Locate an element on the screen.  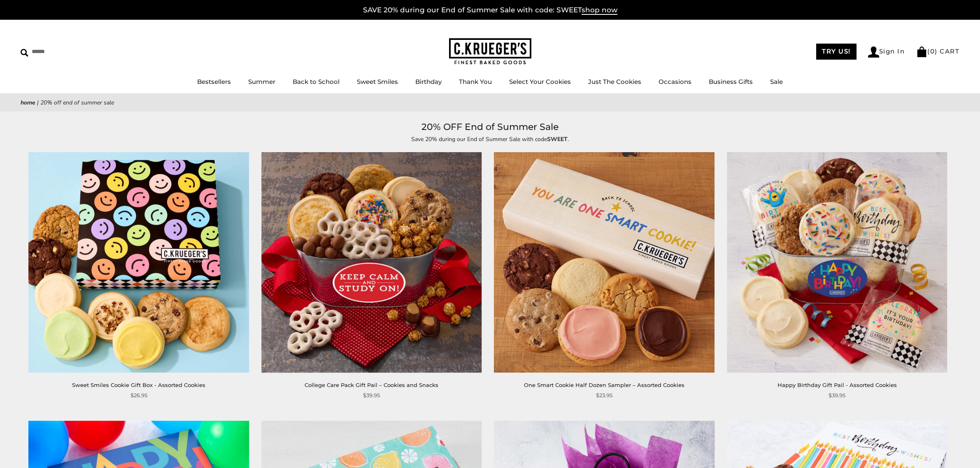
a: (0) CART is located at coordinates (937, 51).